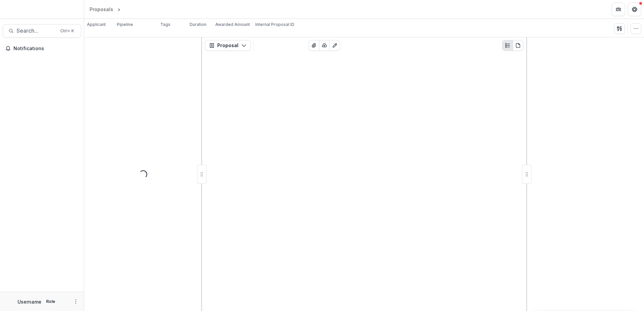 Image resolution: width=644 pixels, height=311 pixels. I want to click on p: Awarded Amount, so click(233, 25).